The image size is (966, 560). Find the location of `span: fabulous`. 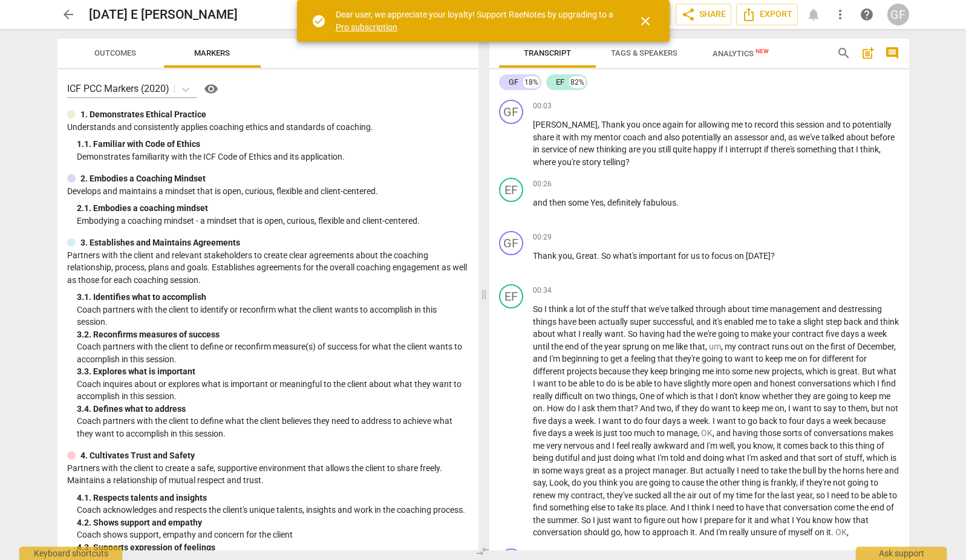

span: fabulous is located at coordinates (659, 203).